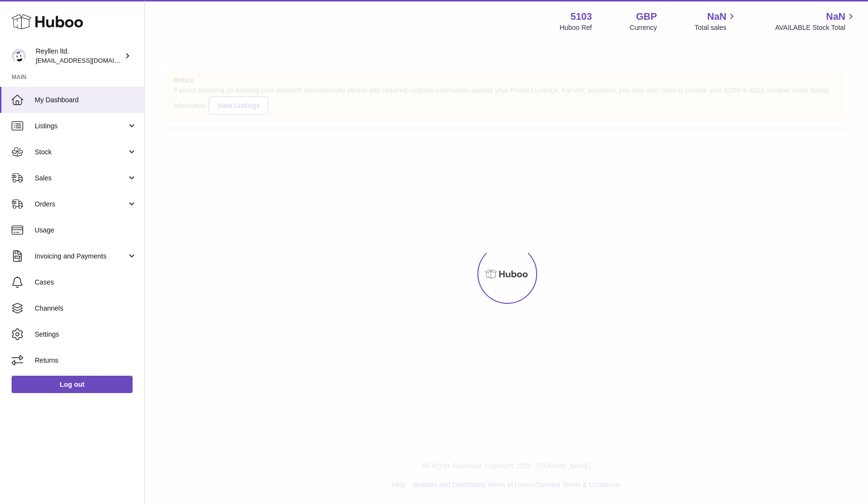  What do you see at coordinates (86, 230) in the screenshot?
I see `span: Usage` at bounding box center [86, 230].